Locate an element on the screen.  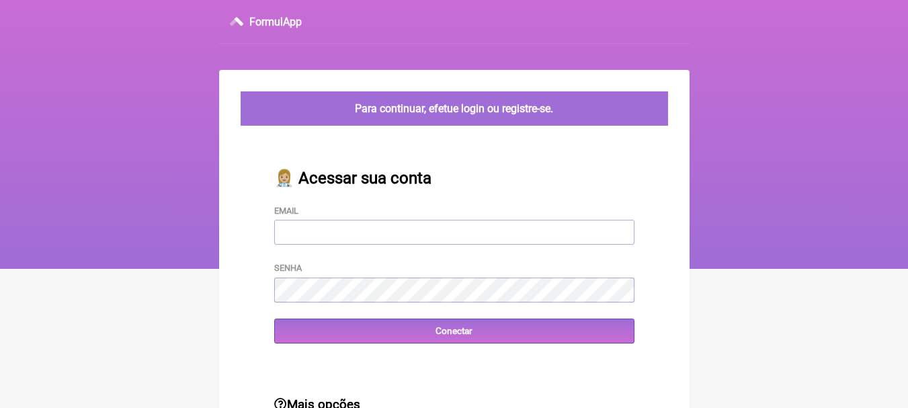
label: Senha is located at coordinates (288, 267).